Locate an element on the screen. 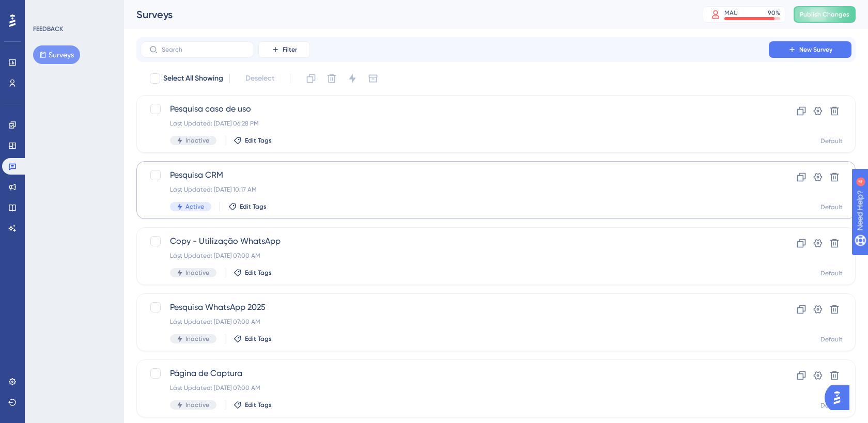  span: Active is located at coordinates (194, 206).